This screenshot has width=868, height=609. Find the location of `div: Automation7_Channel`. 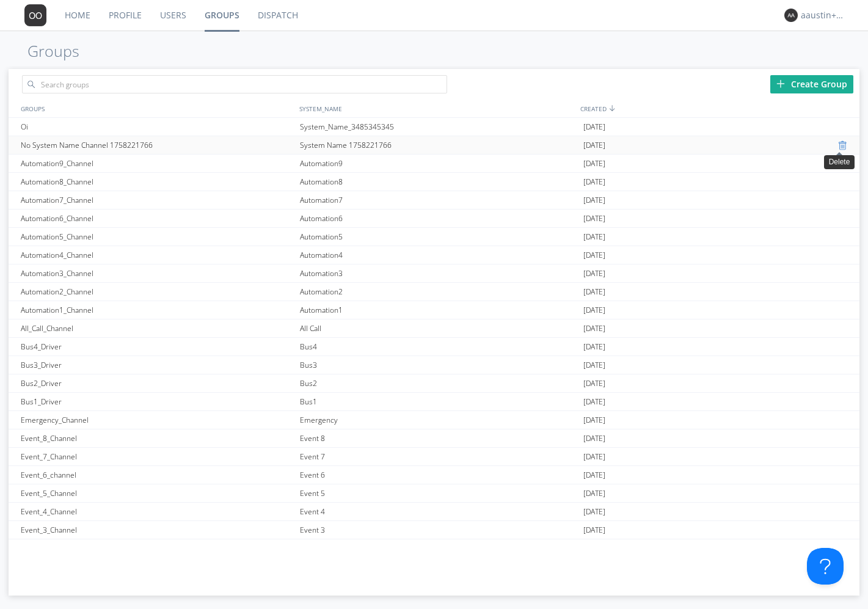

div: Automation7_Channel is located at coordinates (157, 200).